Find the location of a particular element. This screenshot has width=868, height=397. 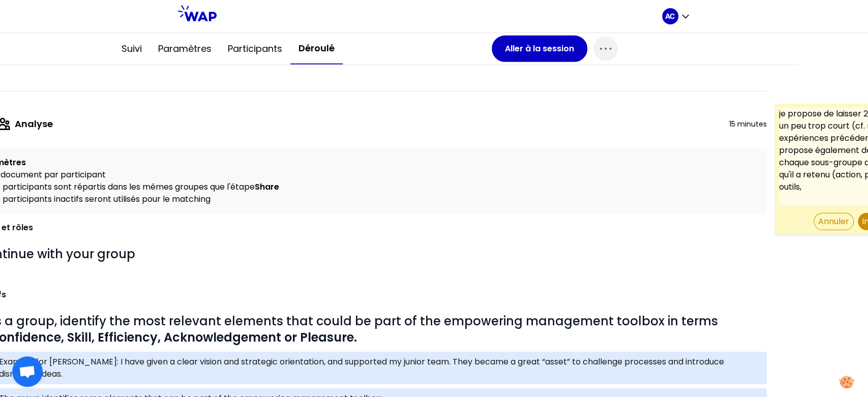

button: Annuler is located at coordinates (833, 222).